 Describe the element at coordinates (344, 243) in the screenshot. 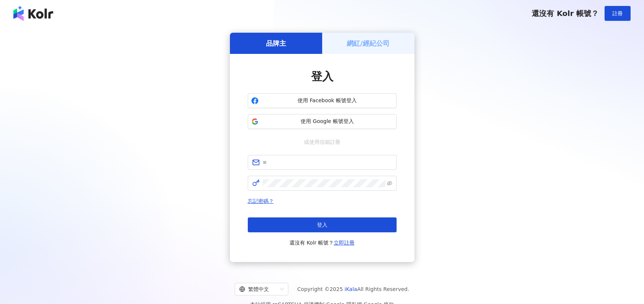

I see `a: 立即註冊` at that location.